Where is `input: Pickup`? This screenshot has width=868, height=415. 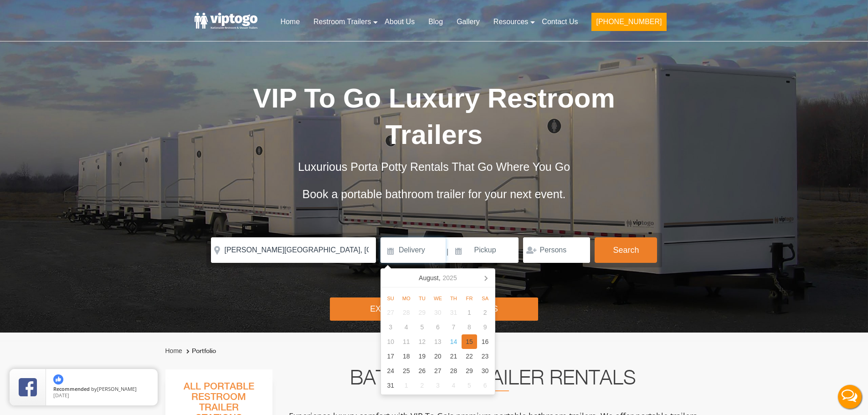
input: Pickup is located at coordinates (484, 250).